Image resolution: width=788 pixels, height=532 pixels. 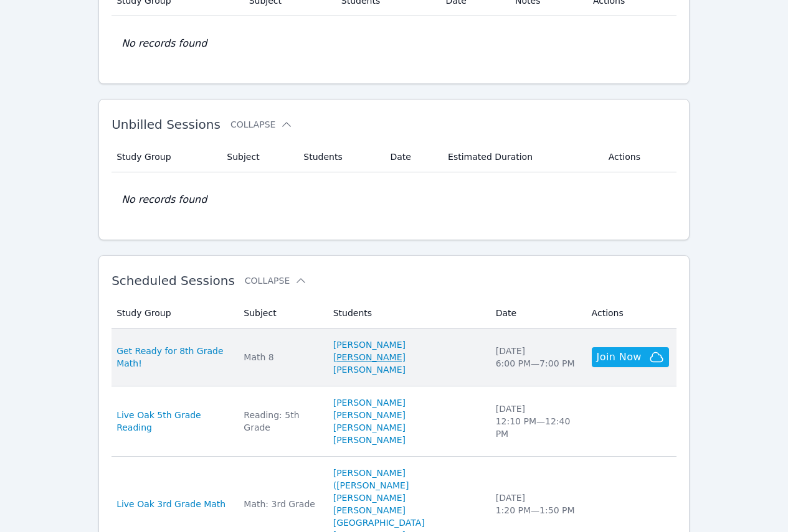 What do you see at coordinates (280, 421) in the screenshot?
I see `div: Reading: 5th Grade` at bounding box center [280, 421].